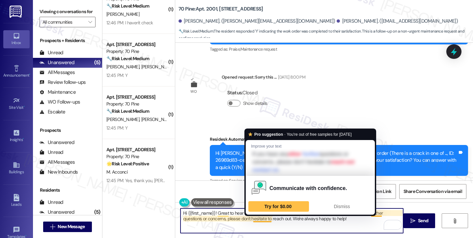  Describe the element at coordinates (292, 221) in the screenshot. I see `textarea: To enrich screen reader interactions, please activate Accessibility in Grammarly extension settings` at that location.